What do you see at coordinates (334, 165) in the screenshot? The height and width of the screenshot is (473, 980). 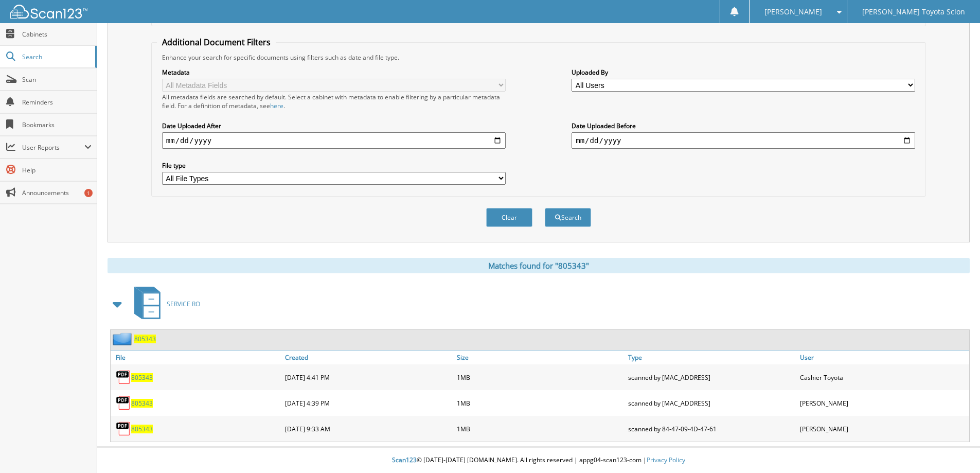 I see `label: File type` at bounding box center [334, 165].